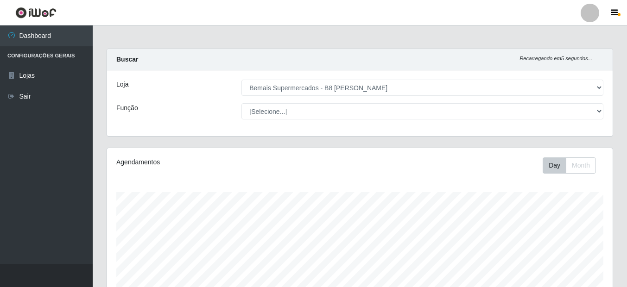 This screenshot has height=287, width=627. I want to click on div: Toolbar with button groups, so click(572, 165).